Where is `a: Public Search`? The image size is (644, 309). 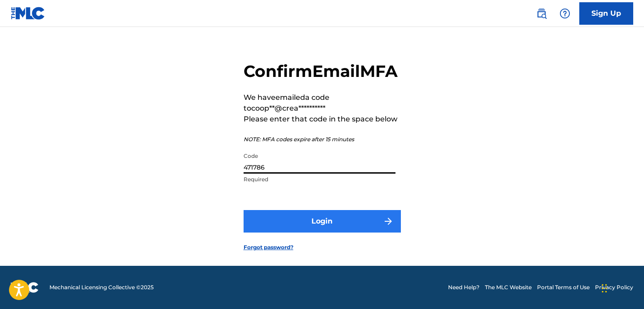 a: Public Search is located at coordinates (541, 14).